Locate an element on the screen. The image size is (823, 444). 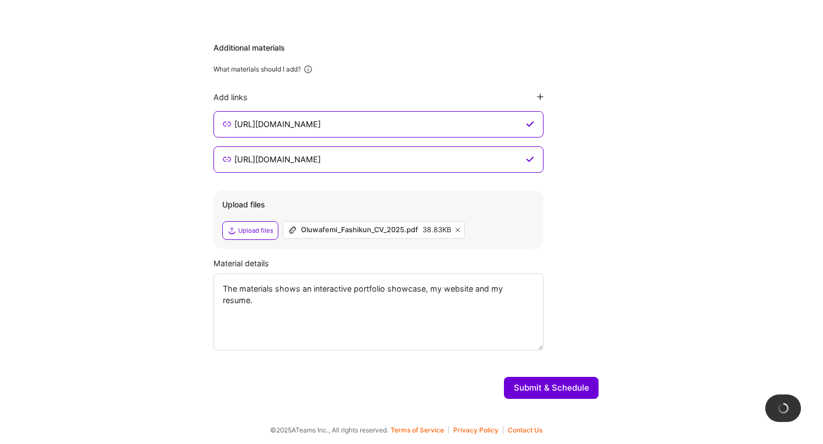
div: 38.83KB is located at coordinates (437, 230).